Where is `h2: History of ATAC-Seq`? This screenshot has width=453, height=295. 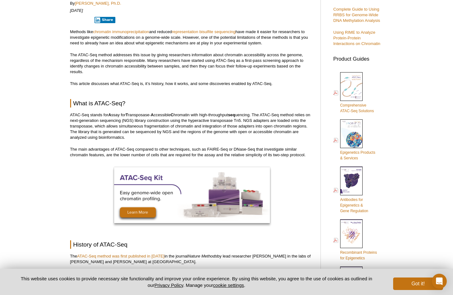 h2: History of ATAC-Seq is located at coordinates (192, 244).